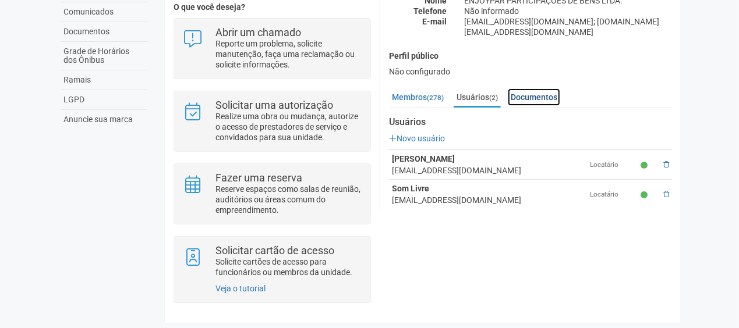 The image size is (739, 328). I want to click on strong: Som Livre, so click(410, 189).